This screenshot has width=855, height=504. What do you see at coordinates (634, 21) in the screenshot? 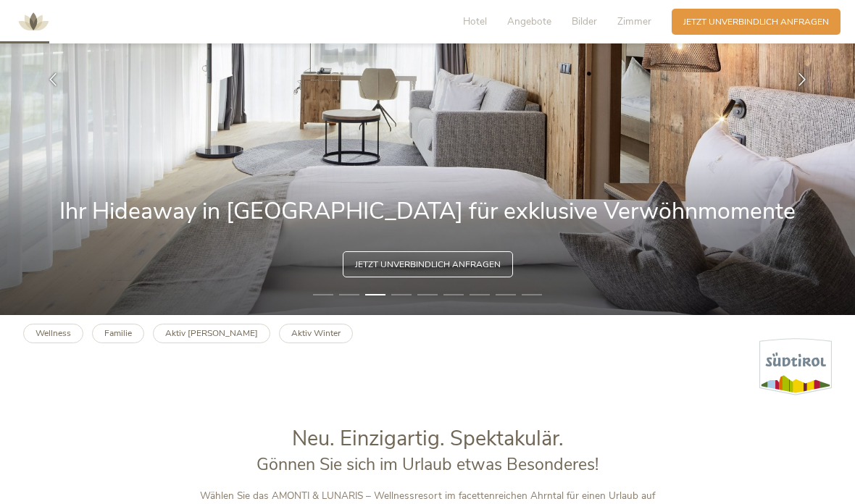
I see `span: Zimmer` at bounding box center [634, 21].